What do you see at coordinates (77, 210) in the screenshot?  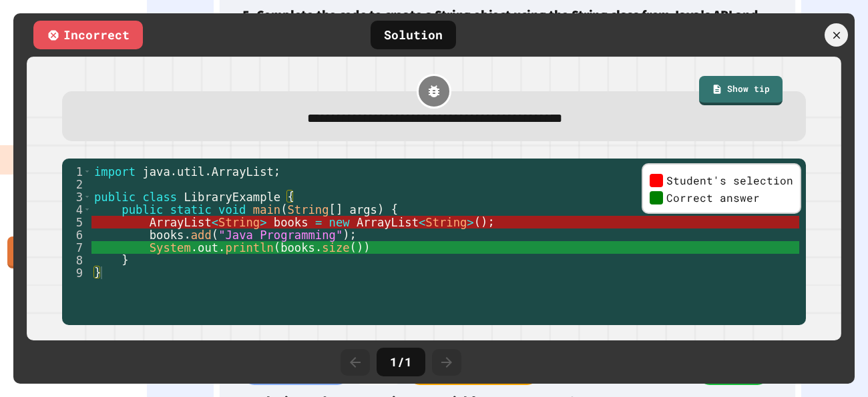 I see `div: 4` at bounding box center [77, 210].